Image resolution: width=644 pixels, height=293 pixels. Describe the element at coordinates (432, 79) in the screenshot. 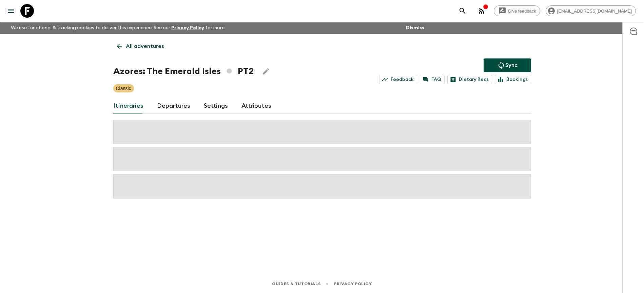

I see `a: FAQ` at that location.